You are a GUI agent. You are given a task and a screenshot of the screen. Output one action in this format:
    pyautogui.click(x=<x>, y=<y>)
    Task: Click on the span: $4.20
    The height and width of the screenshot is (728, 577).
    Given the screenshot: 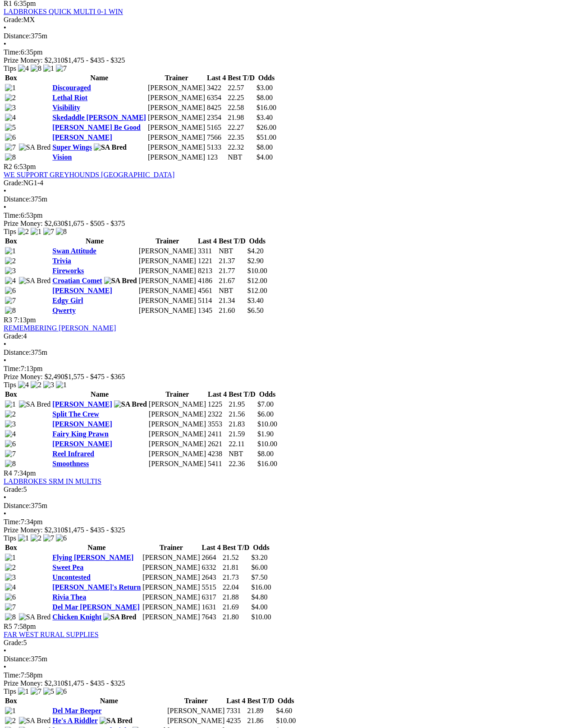 What is the action you would take?
    pyautogui.click(x=256, y=251)
    